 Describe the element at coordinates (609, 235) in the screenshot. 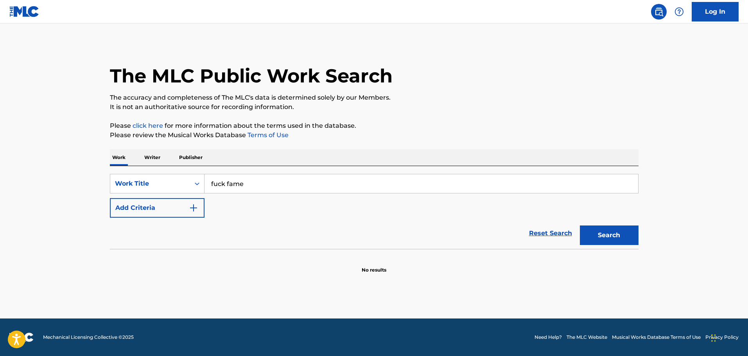

I see `button: Search` at that location.